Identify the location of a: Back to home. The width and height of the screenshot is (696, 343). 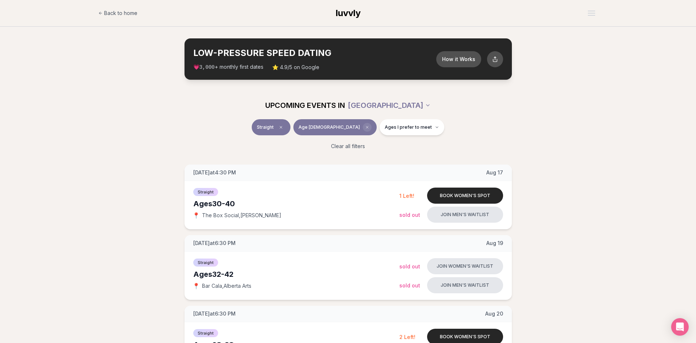
(118, 13).